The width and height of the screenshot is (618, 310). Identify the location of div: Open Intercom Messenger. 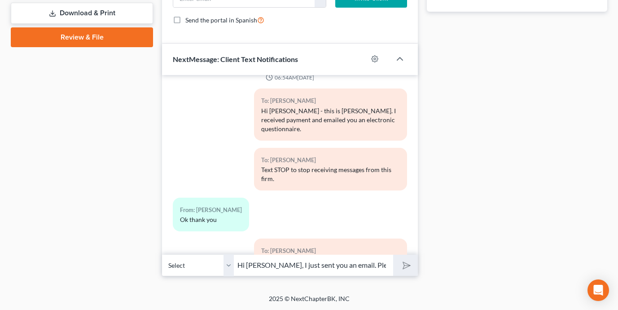
(598, 290).